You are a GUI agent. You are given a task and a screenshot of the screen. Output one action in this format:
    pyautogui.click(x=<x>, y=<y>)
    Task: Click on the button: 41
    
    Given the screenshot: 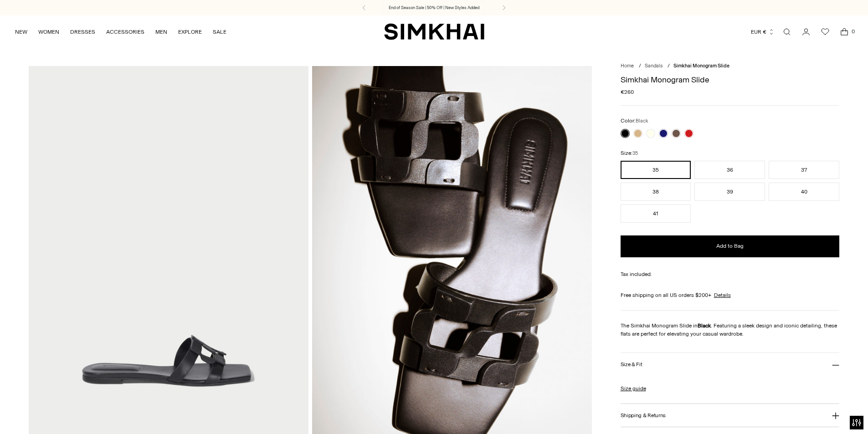 What is the action you would take?
    pyautogui.click(x=656, y=213)
    